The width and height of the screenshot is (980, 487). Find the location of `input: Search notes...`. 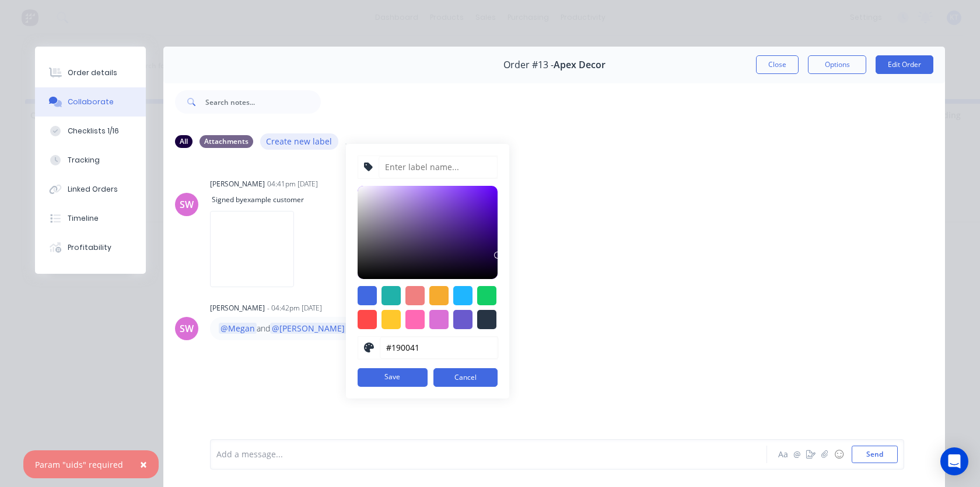

input: Search notes... is located at coordinates (263, 102).